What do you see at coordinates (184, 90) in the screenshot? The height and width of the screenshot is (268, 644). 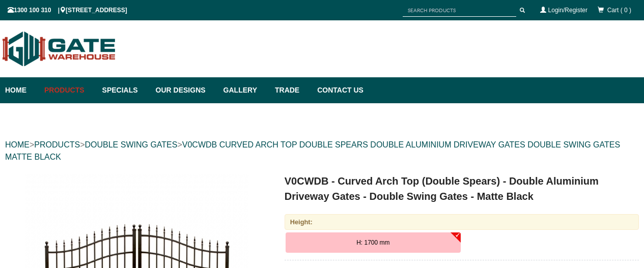 I see `a: Our Designs` at bounding box center [184, 90].